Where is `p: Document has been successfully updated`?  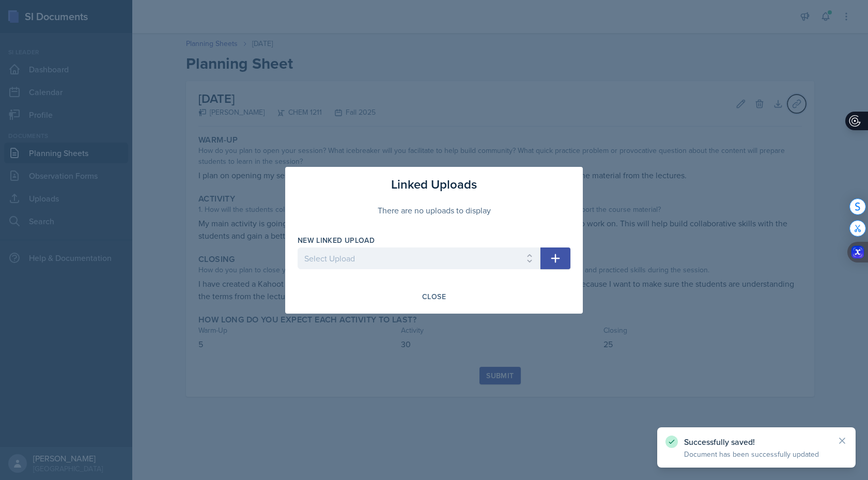 p: Document has been successfully updated is located at coordinates (757, 454).